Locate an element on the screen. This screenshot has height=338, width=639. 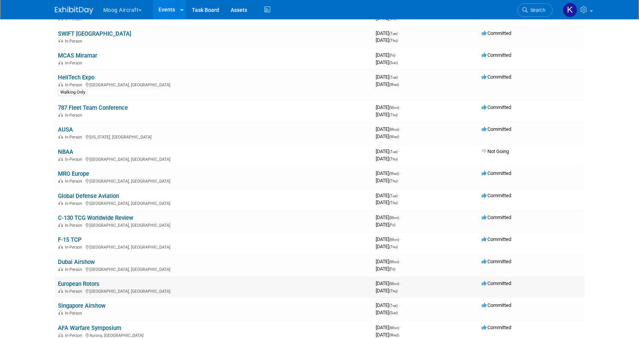
a: NBAA is located at coordinates (66, 152).